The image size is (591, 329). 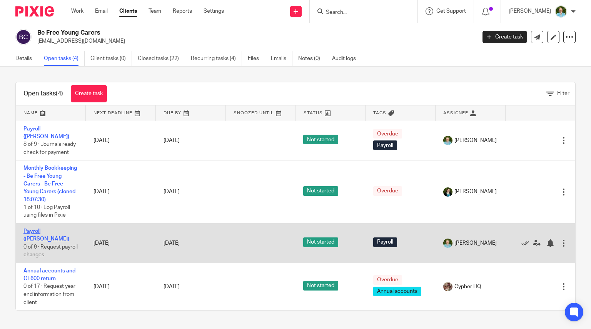 I want to click on span: (4), so click(x=59, y=94).